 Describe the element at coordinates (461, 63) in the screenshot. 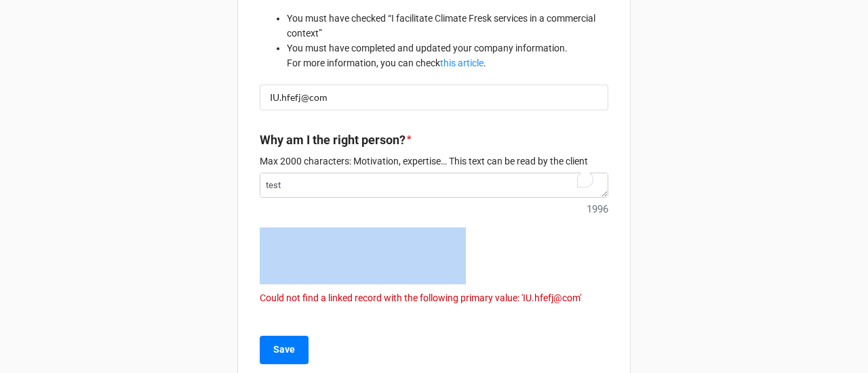

I see `a: this article` at that location.